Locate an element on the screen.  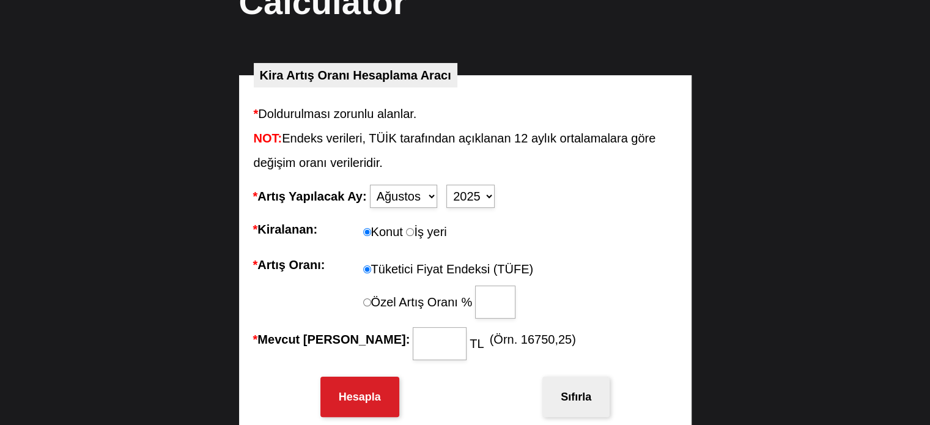
label: İş yeri is located at coordinates (426, 232).